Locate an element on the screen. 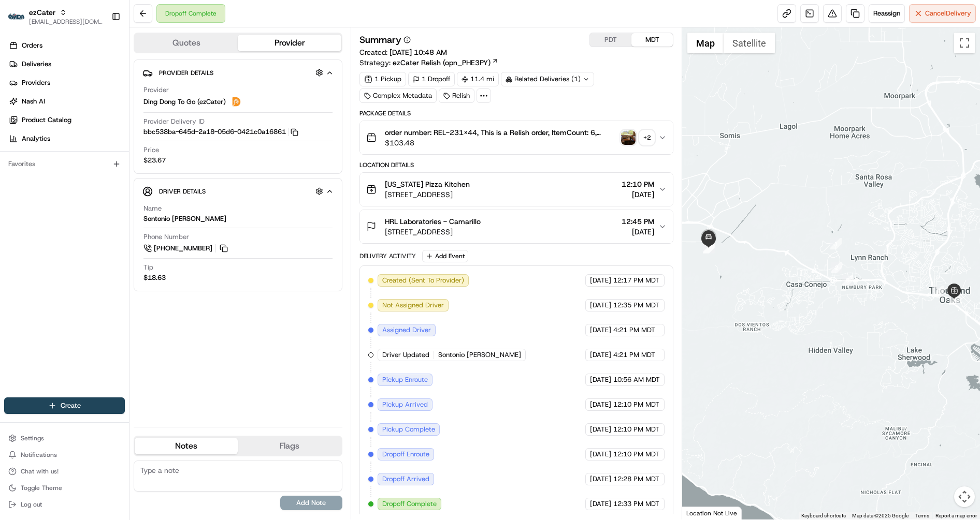 The image size is (980, 520). a: Open this area in Google Maps (opens a new window) is located at coordinates (701, 513).